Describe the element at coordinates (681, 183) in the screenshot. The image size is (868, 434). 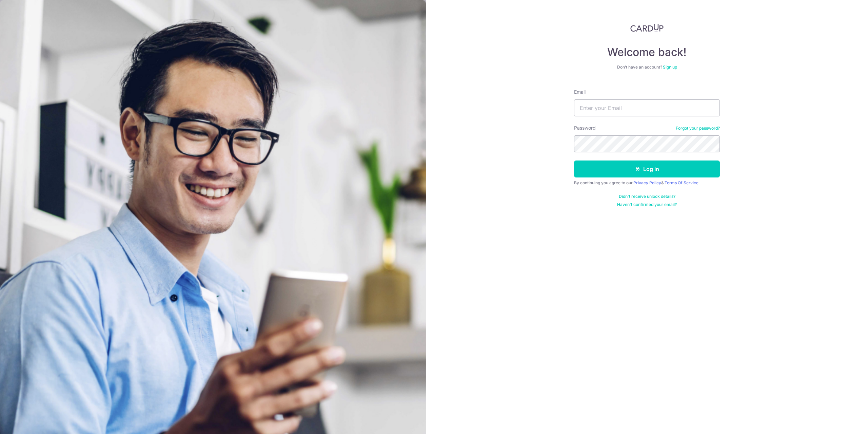
I see `a: Terms Of Service` at that location.